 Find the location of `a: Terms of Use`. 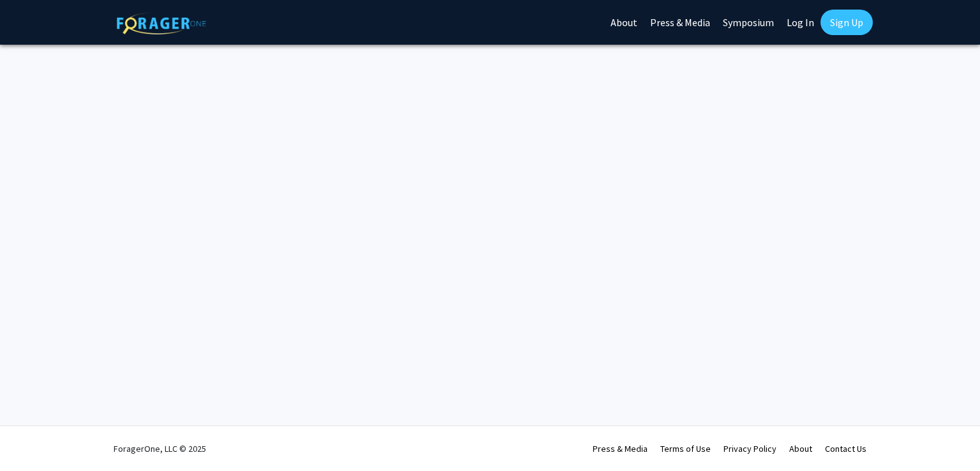

a: Terms of Use is located at coordinates (686, 448).